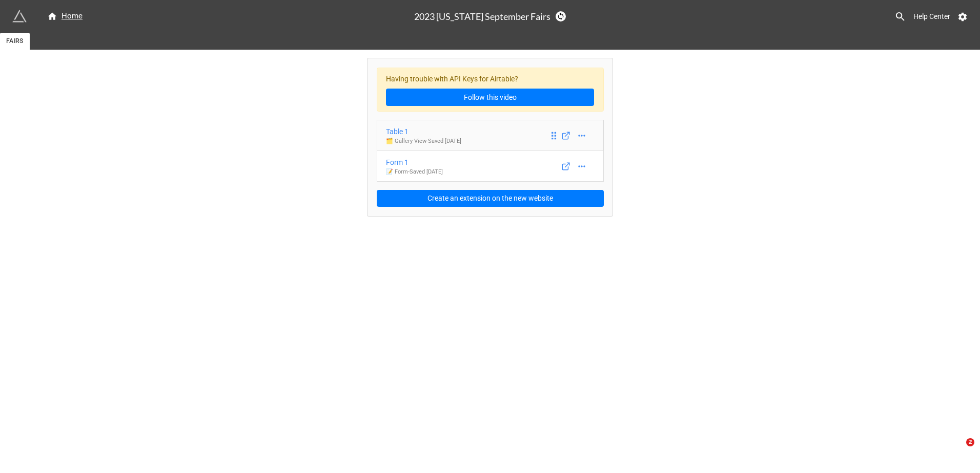 The image size is (980, 473). What do you see at coordinates (490, 98) in the screenshot?
I see `a: Follow this video` at bounding box center [490, 98].